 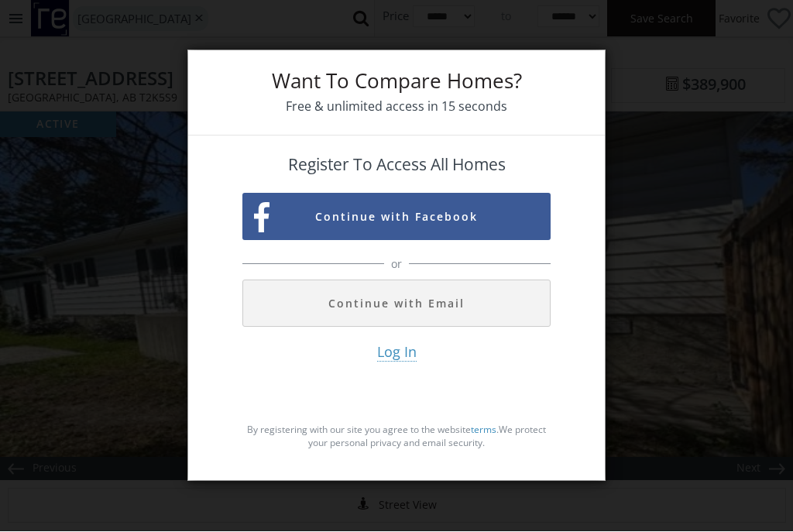 I want to click on span: or, so click(x=396, y=265).